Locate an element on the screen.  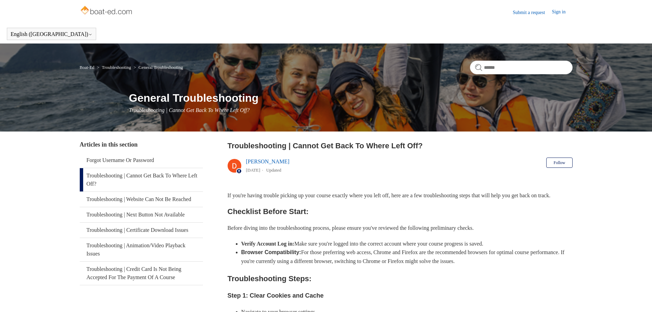
img: Boat-Ed Help Center home page is located at coordinates (107, 11).